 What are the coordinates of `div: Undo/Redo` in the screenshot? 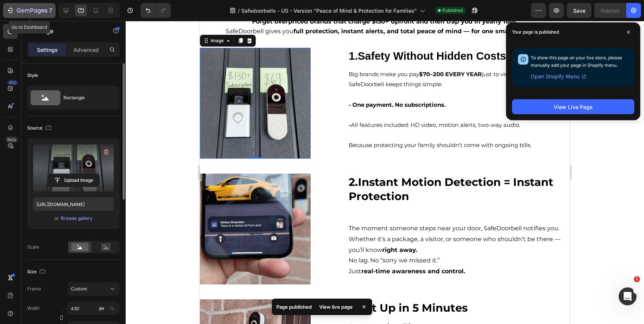 It's located at (155, 10).